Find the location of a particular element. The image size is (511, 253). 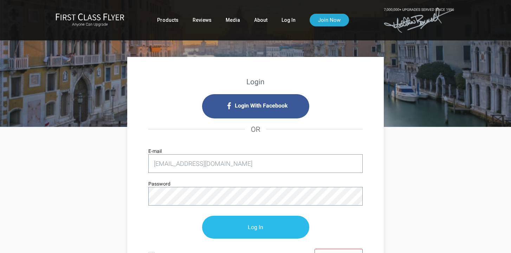

a: Media is located at coordinates (233, 20).